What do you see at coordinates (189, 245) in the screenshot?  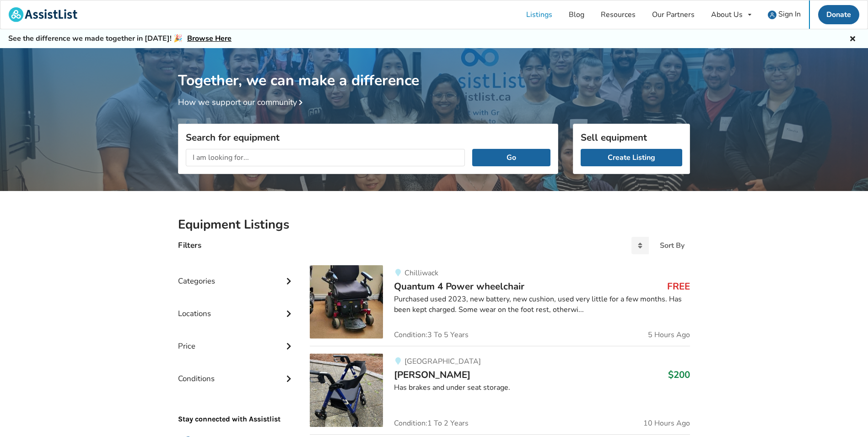 I see `h4: Filters` at bounding box center [189, 245].